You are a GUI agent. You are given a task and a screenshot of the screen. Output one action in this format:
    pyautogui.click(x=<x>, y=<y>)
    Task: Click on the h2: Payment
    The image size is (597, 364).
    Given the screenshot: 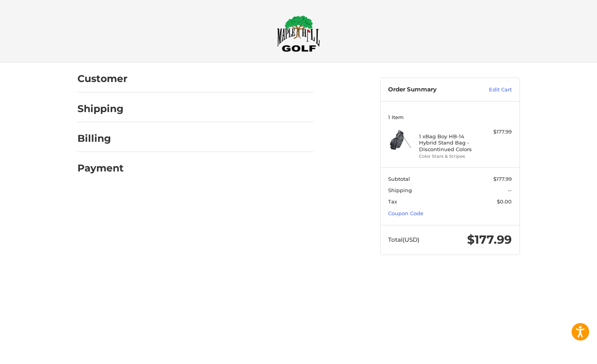 What is the action you would take?
    pyautogui.click(x=101, y=168)
    